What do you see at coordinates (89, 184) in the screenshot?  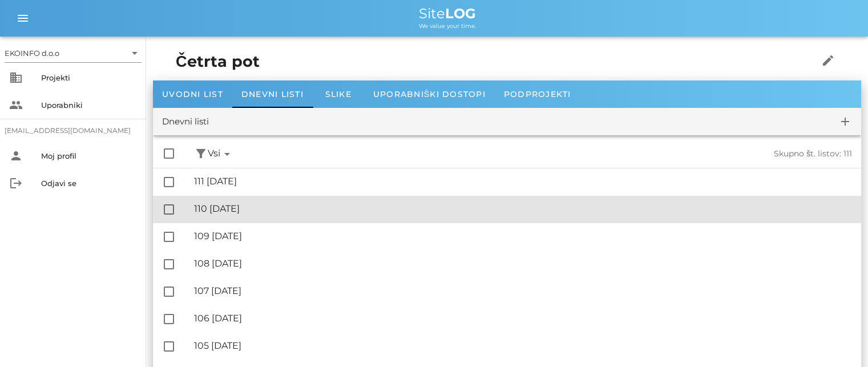 I see `div: Odjavi se` at bounding box center [89, 184].